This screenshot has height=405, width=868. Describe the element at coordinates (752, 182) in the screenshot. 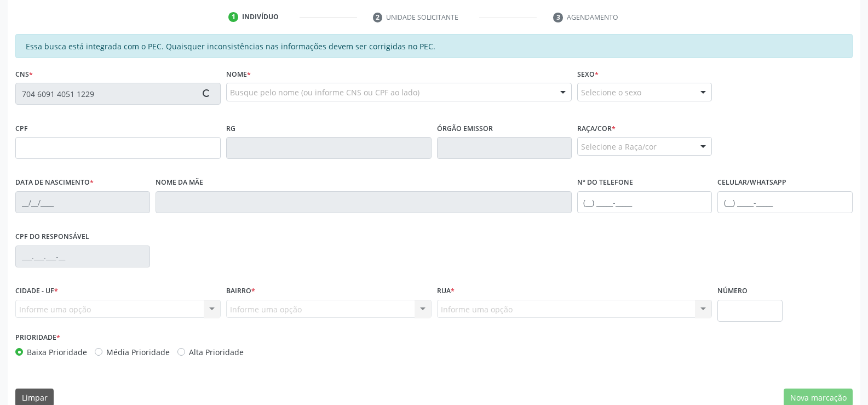

I see `label: Celular/WhatsApp` at that location.